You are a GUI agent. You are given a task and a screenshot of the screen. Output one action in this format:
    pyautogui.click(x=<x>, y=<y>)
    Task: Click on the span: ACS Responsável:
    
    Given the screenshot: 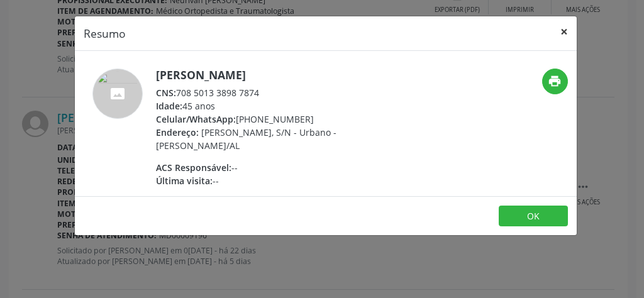 What is the action you would take?
    pyautogui.click(x=194, y=168)
    